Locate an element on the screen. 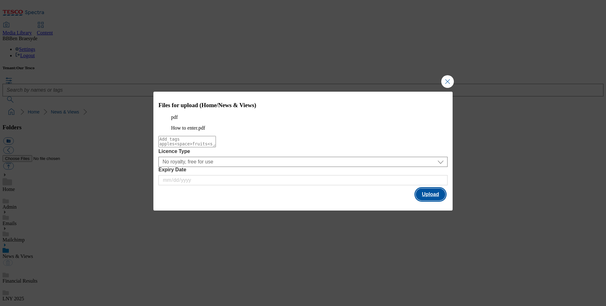 The height and width of the screenshot is (306, 606). button: Upload is located at coordinates (431, 194).